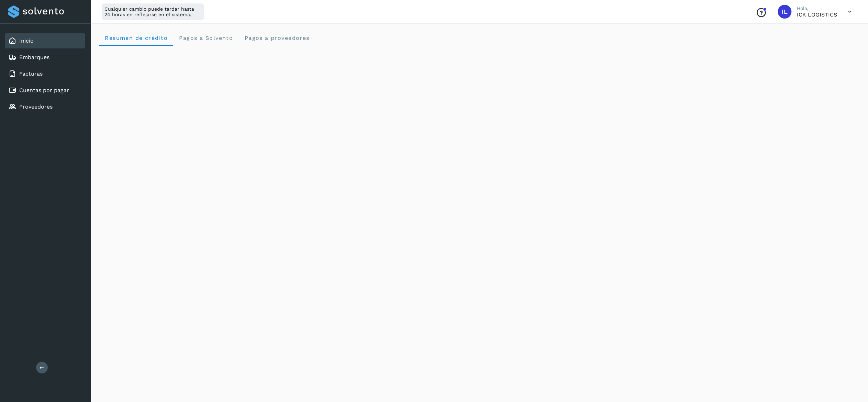 This screenshot has height=402, width=868. I want to click on a: Facturas, so click(31, 73).